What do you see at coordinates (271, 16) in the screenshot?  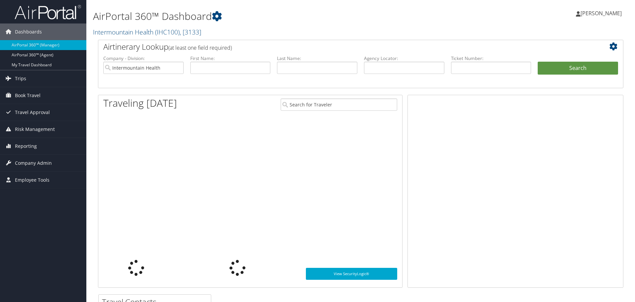 I see `h1: AirPortal 360™ Dashboard` at bounding box center [271, 16].